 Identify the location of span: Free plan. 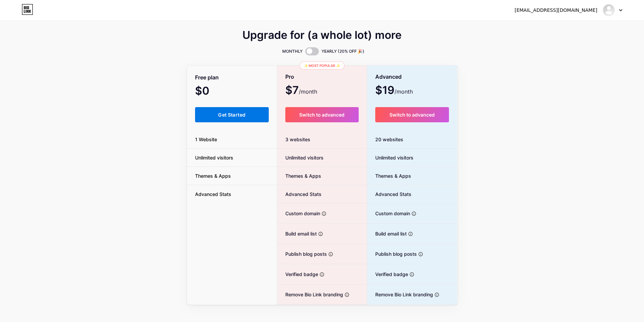
(207, 77).